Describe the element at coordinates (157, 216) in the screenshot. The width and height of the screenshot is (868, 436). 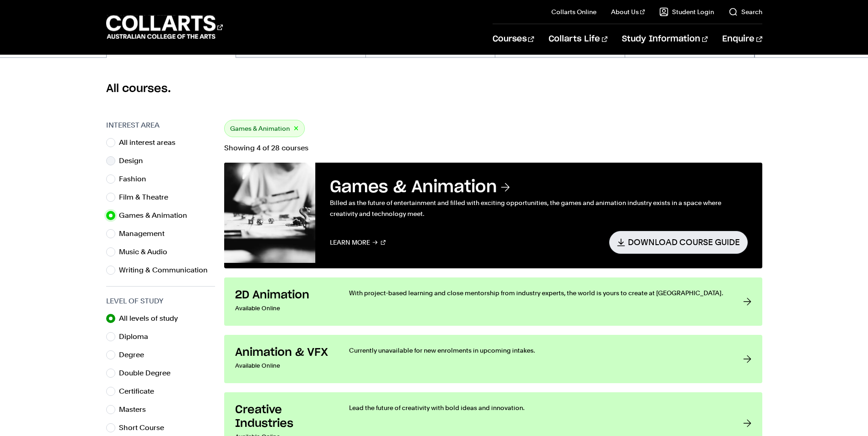
I see `label: Games & Animation` at that location.